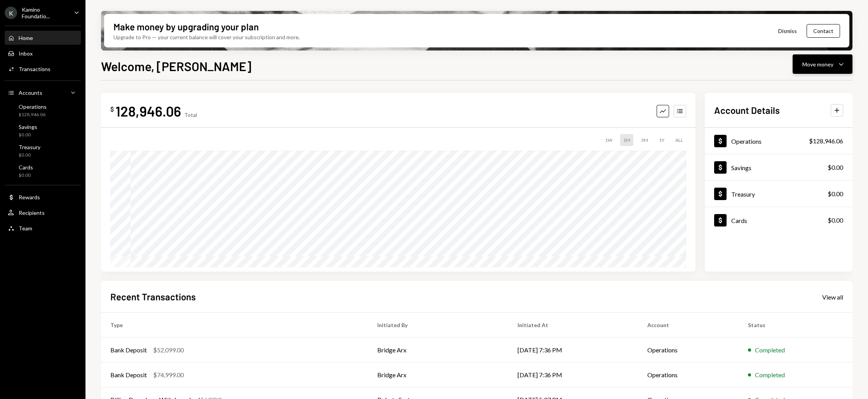  Describe the element at coordinates (662, 140) in the screenshot. I see `div: 1Y` at that location.